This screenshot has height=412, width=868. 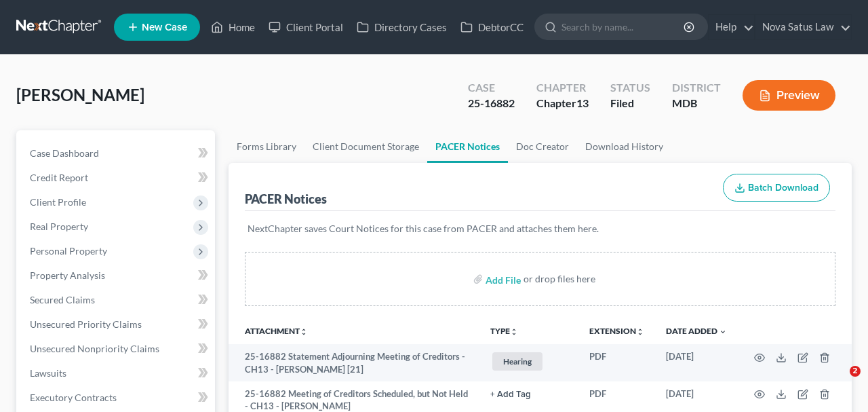 I want to click on a: Forms Library, so click(x=267, y=147).